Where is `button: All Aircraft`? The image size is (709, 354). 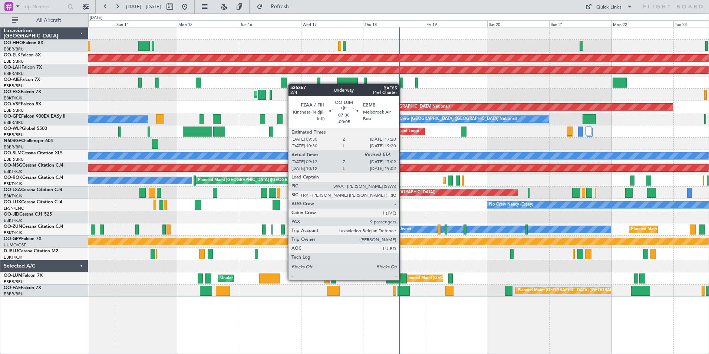
button: All Aircraft is located at coordinates (44, 20).